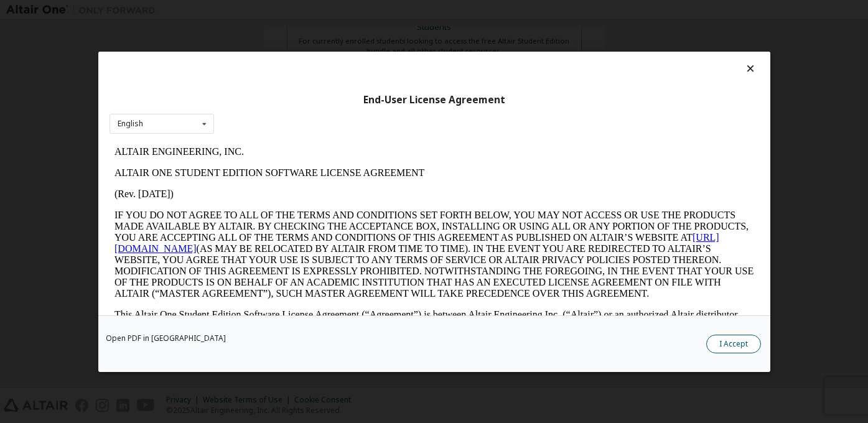  I want to click on p: IF YOU DO NOT AGREE TO ALL OF THE TERMS AND CONDITIONS SET FORTH BELOW, YOU MAY NOT ACCESS OR USE..., so click(325, 114).